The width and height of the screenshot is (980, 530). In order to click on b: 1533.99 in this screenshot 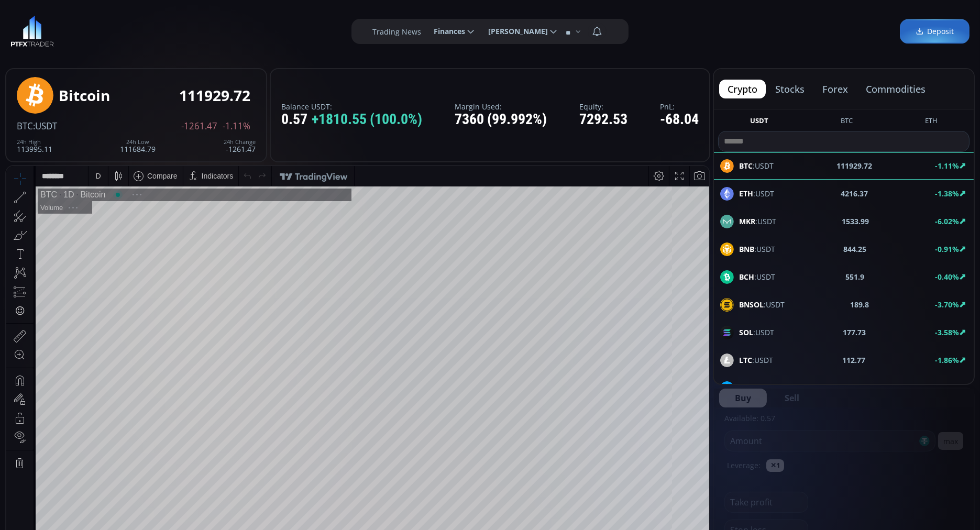, I will do `click(856, 221)`.